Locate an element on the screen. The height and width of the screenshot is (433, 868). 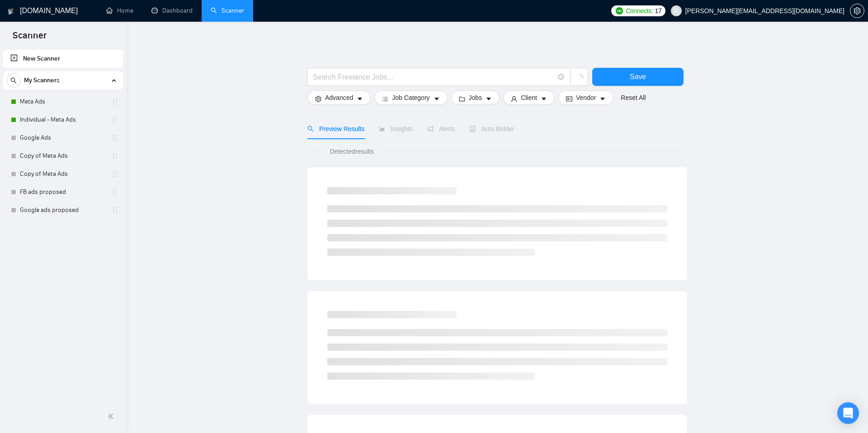
span: Preview Results is located at coordinates (336, 129).